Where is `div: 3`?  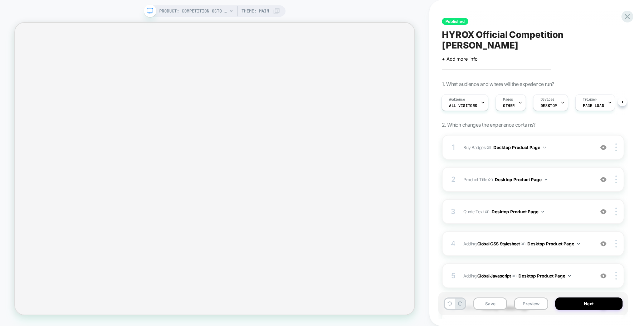 div: 3 is located at coordinates (453, 212).